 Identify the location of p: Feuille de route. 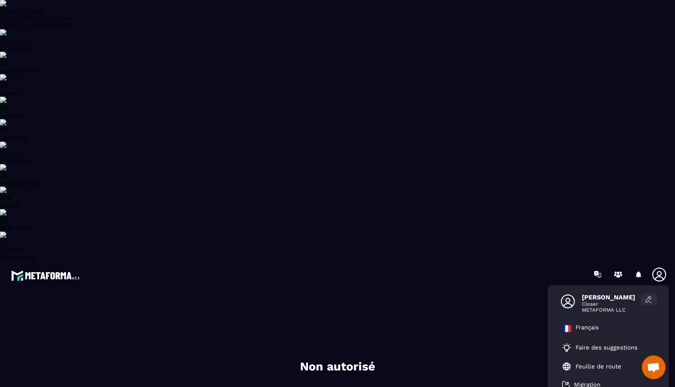
(598, 367).